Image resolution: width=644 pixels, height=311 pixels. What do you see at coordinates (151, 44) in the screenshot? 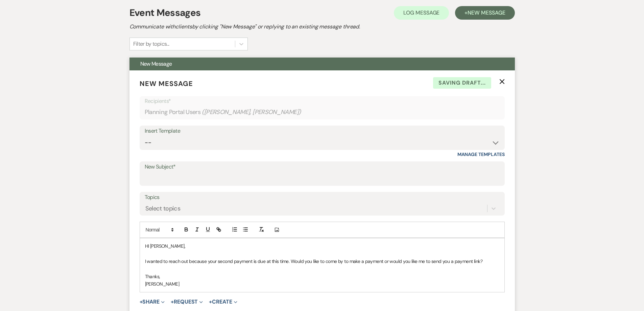
I see `div: Filter by topics...` at bounding box center [151, 44].